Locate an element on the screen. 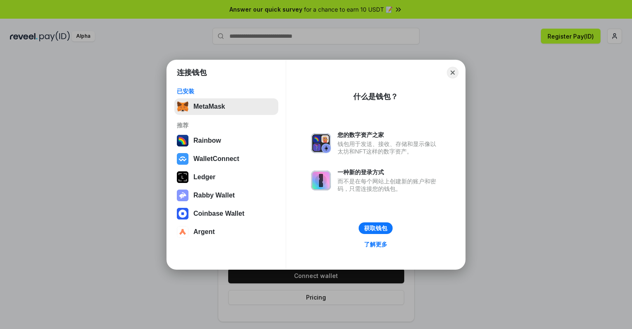 This screenshot has height=329, width=632. button: Rainbow is located at coordinates (226, 140).